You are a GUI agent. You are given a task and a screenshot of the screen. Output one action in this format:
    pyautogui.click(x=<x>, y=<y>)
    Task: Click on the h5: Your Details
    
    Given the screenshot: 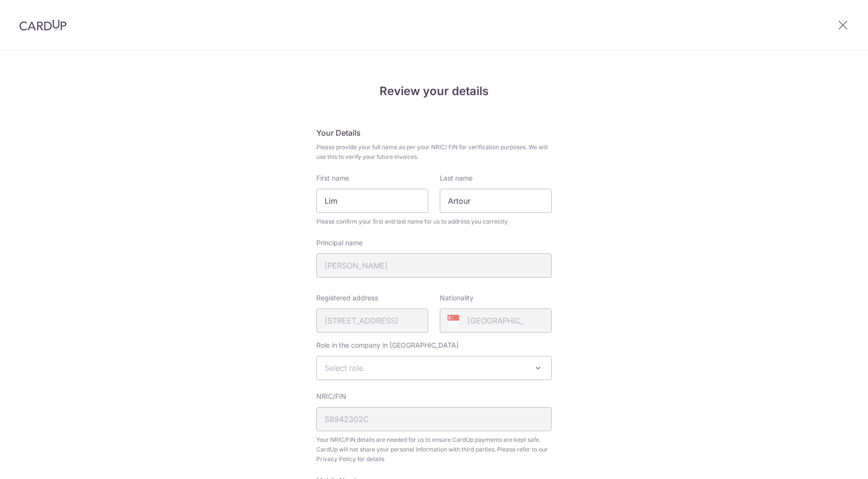 What is the action you would take?
    pyautogui.click(x=434, y=133)
    